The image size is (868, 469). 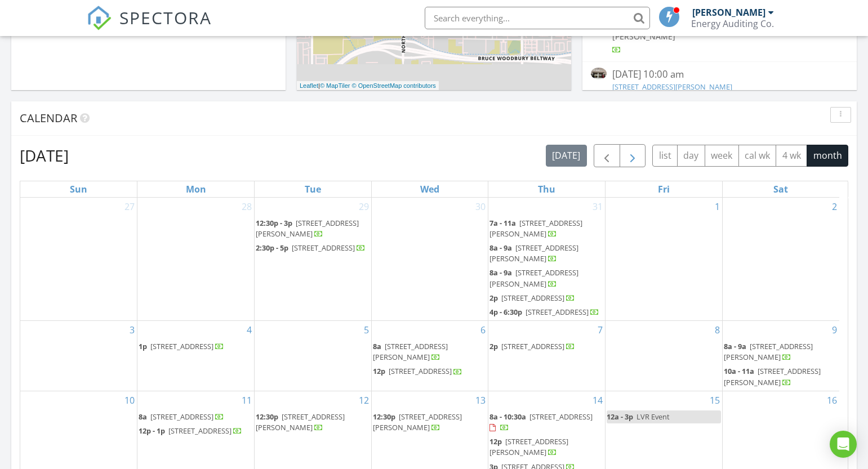 What do you see at coordinates (547, 189) in the screenshot?
I see `a: Thursday` at bounding box center [547, 189].